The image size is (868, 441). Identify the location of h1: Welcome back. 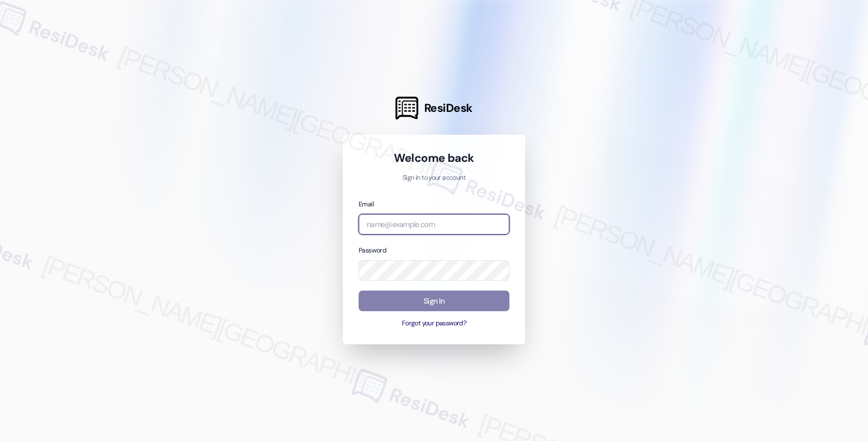
(434, 158).